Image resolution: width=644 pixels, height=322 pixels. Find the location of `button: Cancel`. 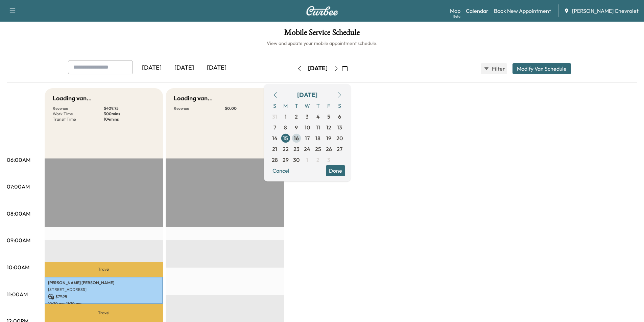

button: Cancel is located at coordinates (281, 171).